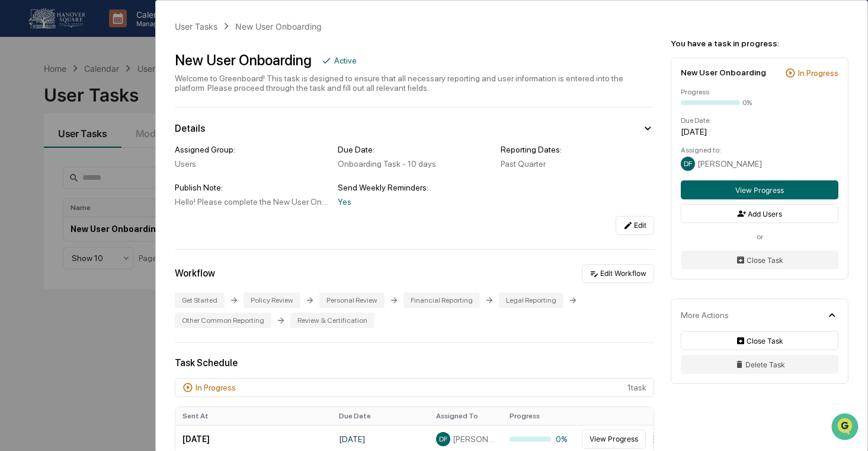 The width and height of the screenshot is (868, 451). I want to click on img: f2157a4c-a0d3-4daa-907e-bb6f0de503a5-1751232295721, so click(15, 15).